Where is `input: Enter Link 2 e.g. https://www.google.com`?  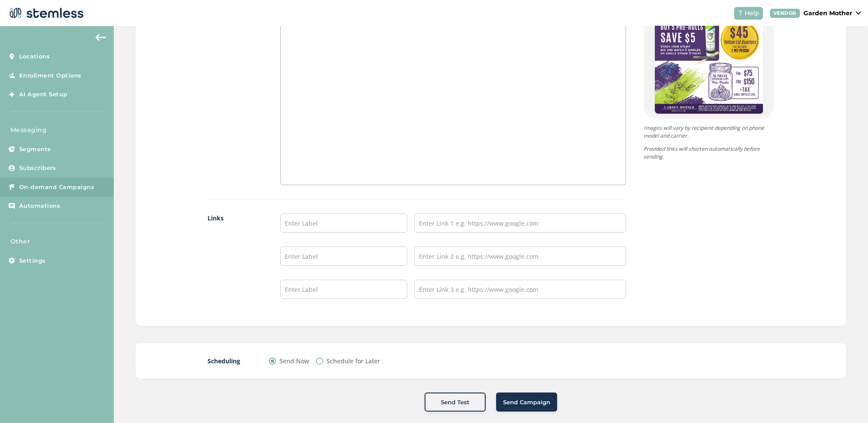 input: Enter Link 2 e.g. https://www.google.com is located at coordinates (520, 256).